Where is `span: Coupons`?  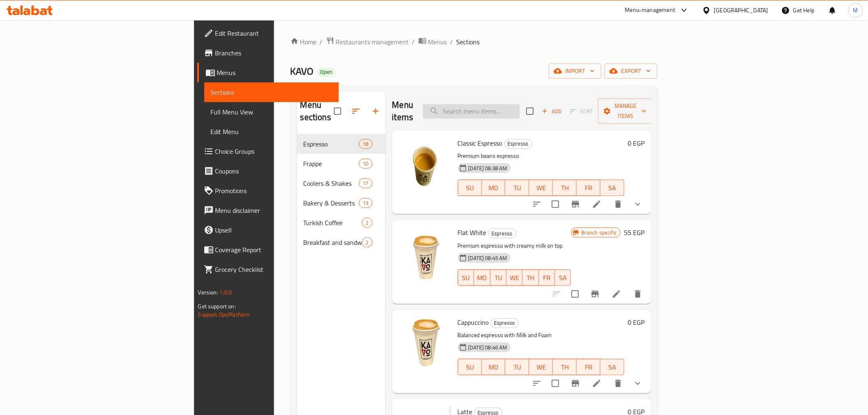 span: Coupons is located at coordinates (274, 171).